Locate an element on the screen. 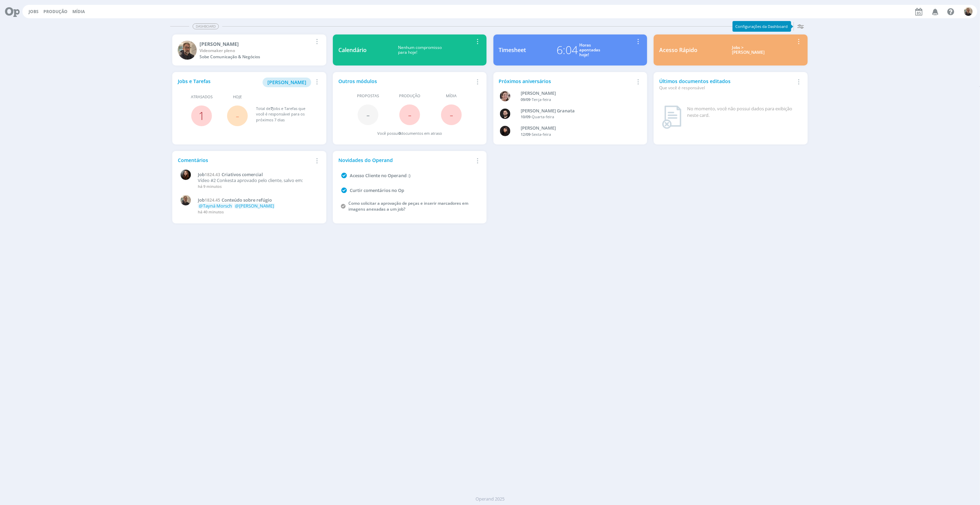 This screenshot has height=505, width=980. span: Criativos comercial is located at coordinates (243, 174).